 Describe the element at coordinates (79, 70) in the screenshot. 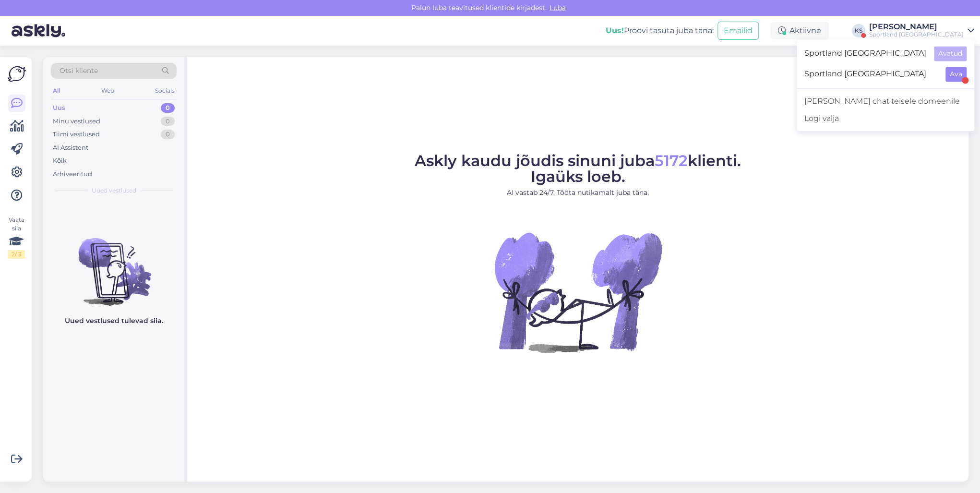

I see `span: Otsi kliente` at that location.